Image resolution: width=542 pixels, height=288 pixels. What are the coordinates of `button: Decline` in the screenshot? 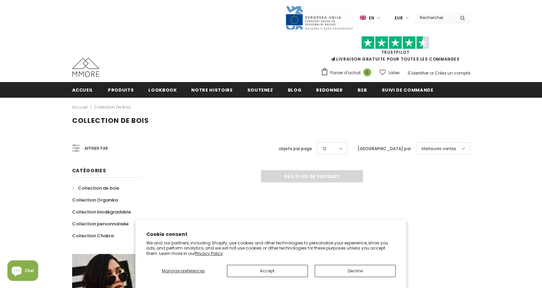 It's located at (355, 271).